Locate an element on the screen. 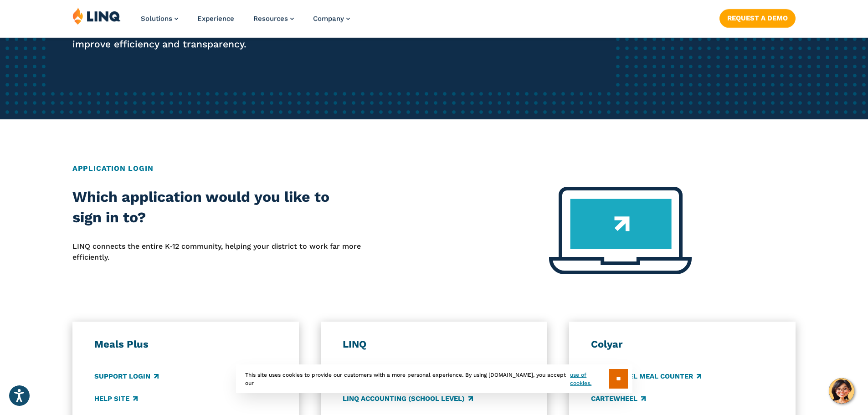 The width and height of the screenshot is (868, 415). span: Resources is located at coordinates (270, 19).